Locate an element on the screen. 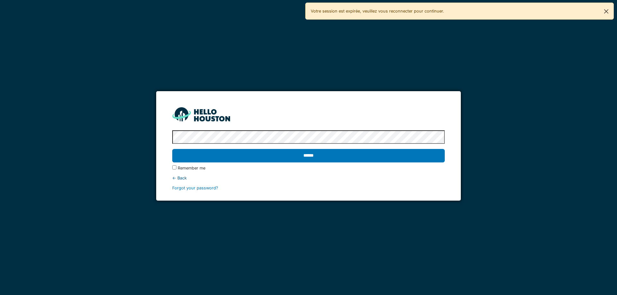 The image size is (617, 295). button: Close is located at coordinates (606, 11).